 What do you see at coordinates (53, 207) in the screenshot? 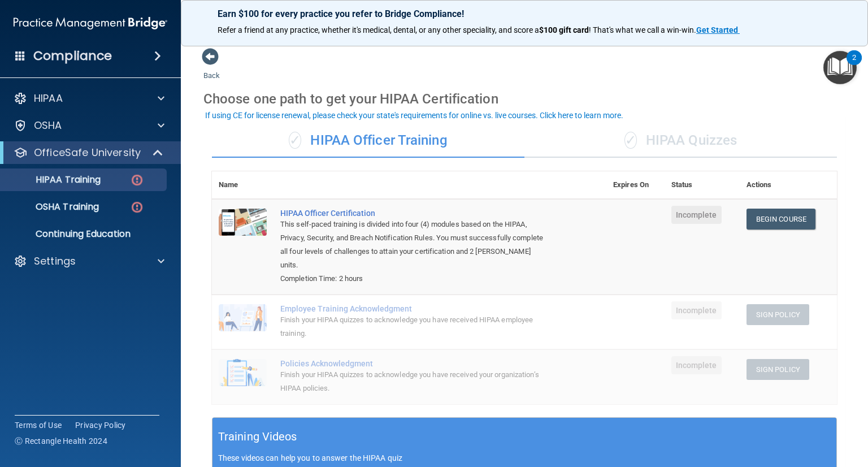
I see `p: OSHA Training` at bounding box center [53, 207].